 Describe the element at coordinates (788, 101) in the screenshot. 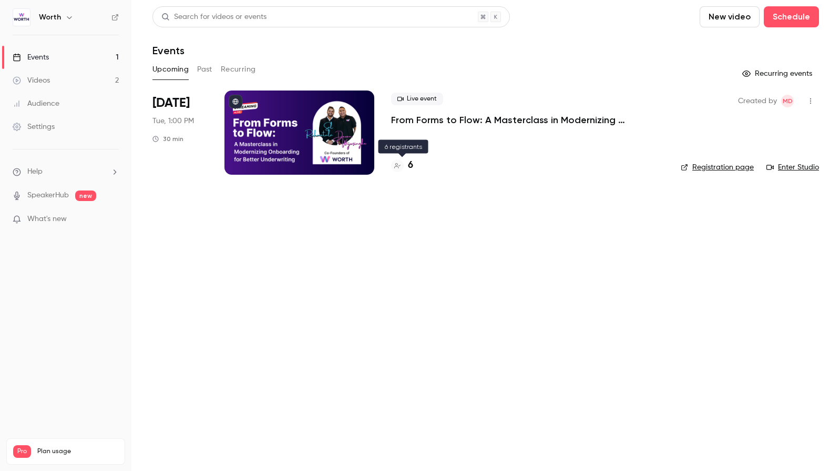

I see `span: MD` at that location.